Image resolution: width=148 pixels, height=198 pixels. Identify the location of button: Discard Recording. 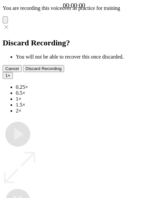
(44, 68).